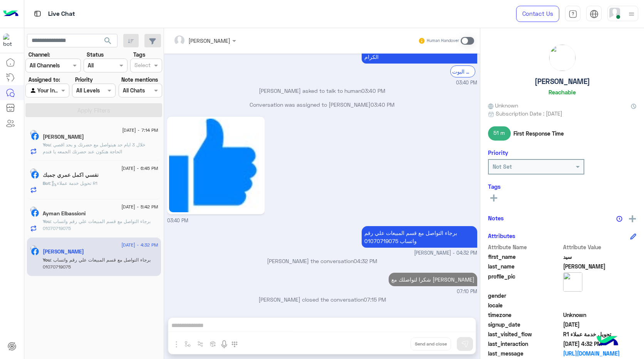  What do you see at coordinates (525, 334) in the screenshot?
I see `span: last_visited_flow` at bounding box center [525, 334].